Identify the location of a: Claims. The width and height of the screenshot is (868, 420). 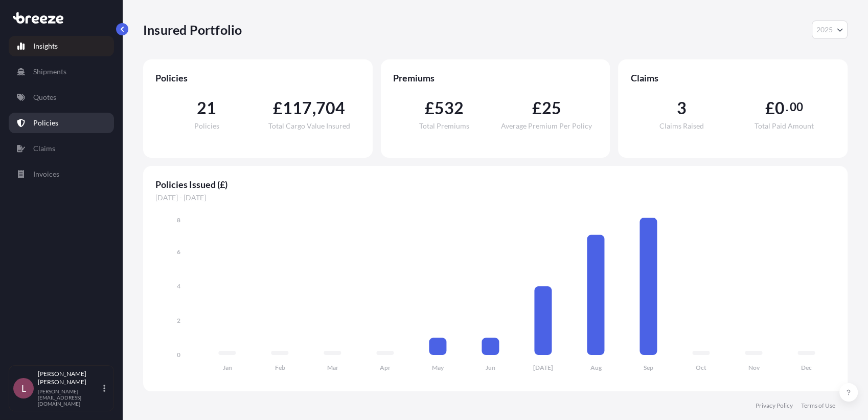
(62, 149).